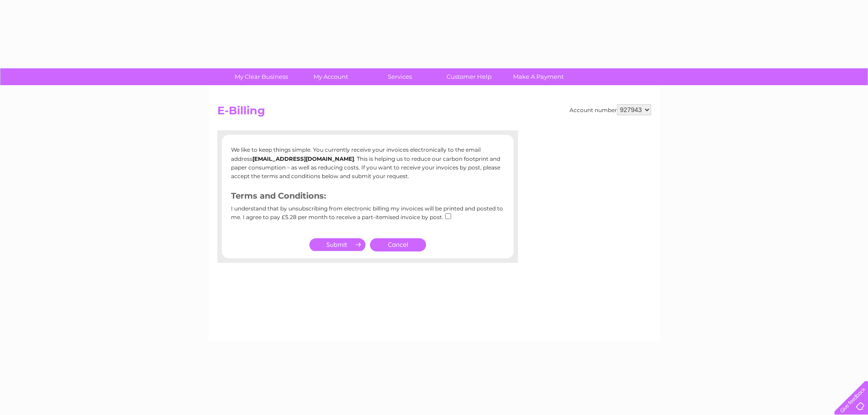 The width and height of the screenshot is (868, 415). Describe the element at coordinates (434, 113) in the screenshot. I see `h2: E-Billing` at that location.